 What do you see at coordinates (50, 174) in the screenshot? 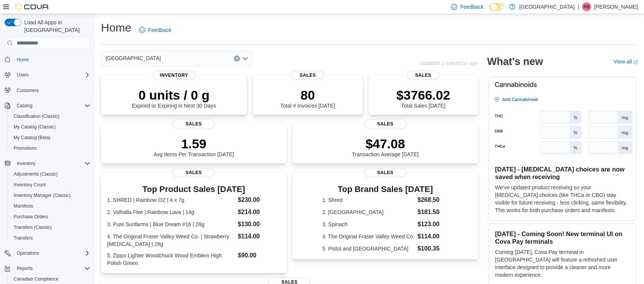
I see `button: Adjustments (Classic)` at bounding box center [50, 174].